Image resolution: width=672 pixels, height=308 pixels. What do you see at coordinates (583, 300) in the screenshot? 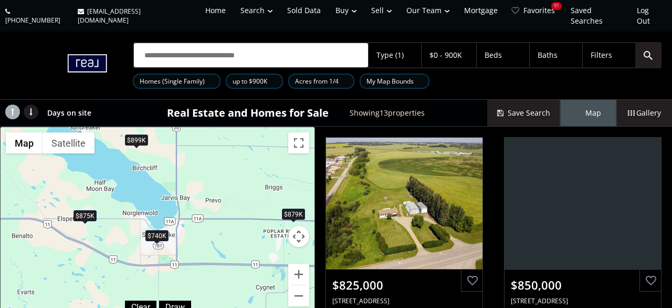
I see `div: 37557 C&E Trail, Rural Red Deer County, AB T4E 1R8` at bounding box center [583, 300].